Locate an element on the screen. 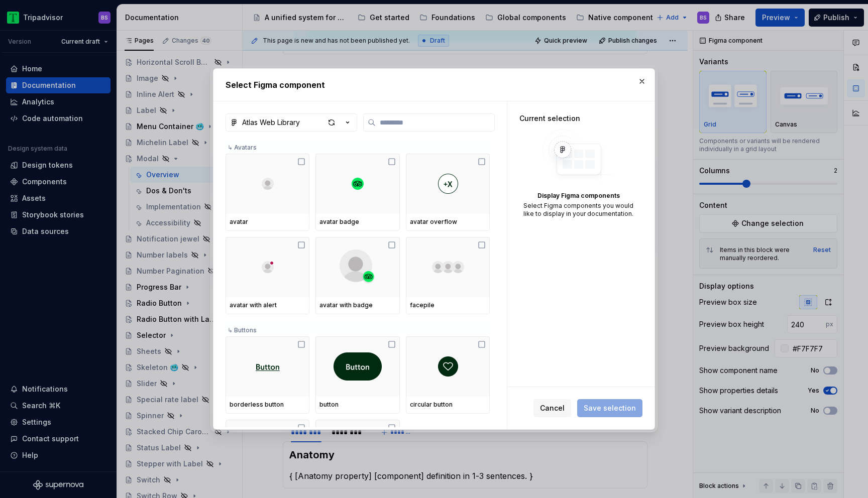 The width and height of the screenshot is (868, 498). div: avatar with badge is located at coordinates (357, 305).